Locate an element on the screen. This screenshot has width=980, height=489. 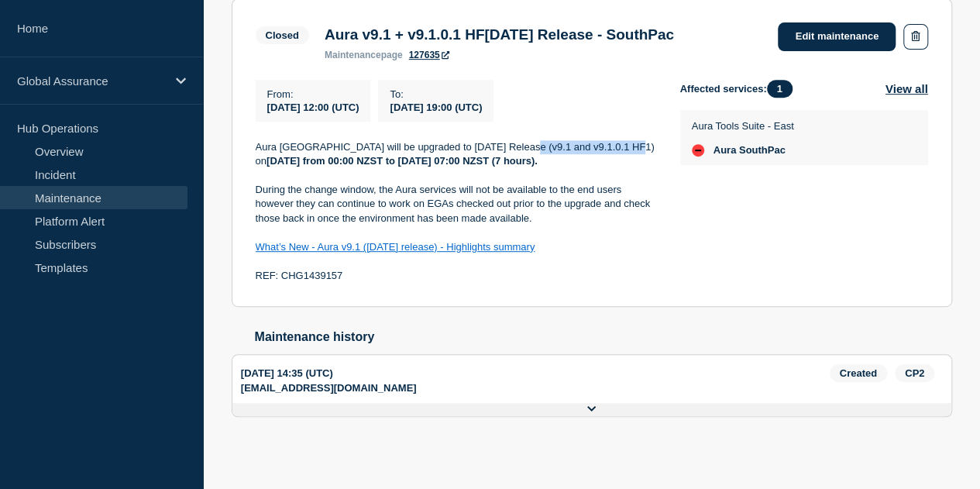
p: During the change window, the Aura services will not be available to the end users however they c... is located at coordinates (455, 204).